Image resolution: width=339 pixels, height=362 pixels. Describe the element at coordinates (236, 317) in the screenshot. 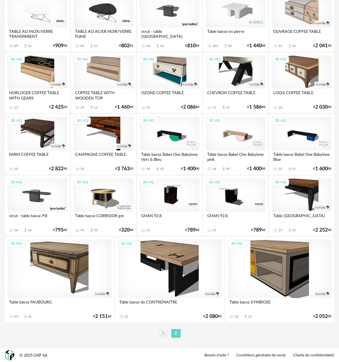

I see `div: 32` at that location.